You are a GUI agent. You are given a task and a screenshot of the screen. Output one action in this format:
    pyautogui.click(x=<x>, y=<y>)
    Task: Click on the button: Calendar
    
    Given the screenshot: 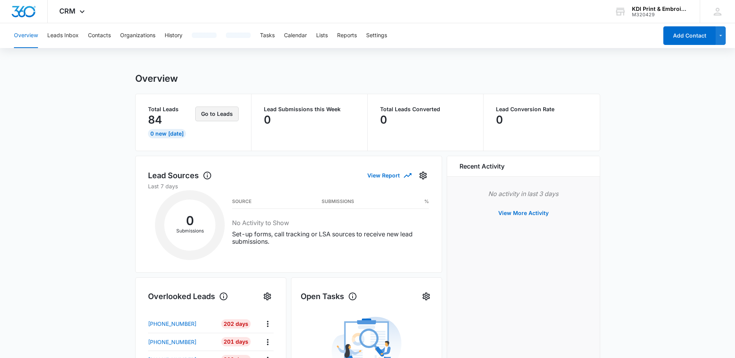 What is the action you would take?
    pyautogui.click(x=295, y=36)
    